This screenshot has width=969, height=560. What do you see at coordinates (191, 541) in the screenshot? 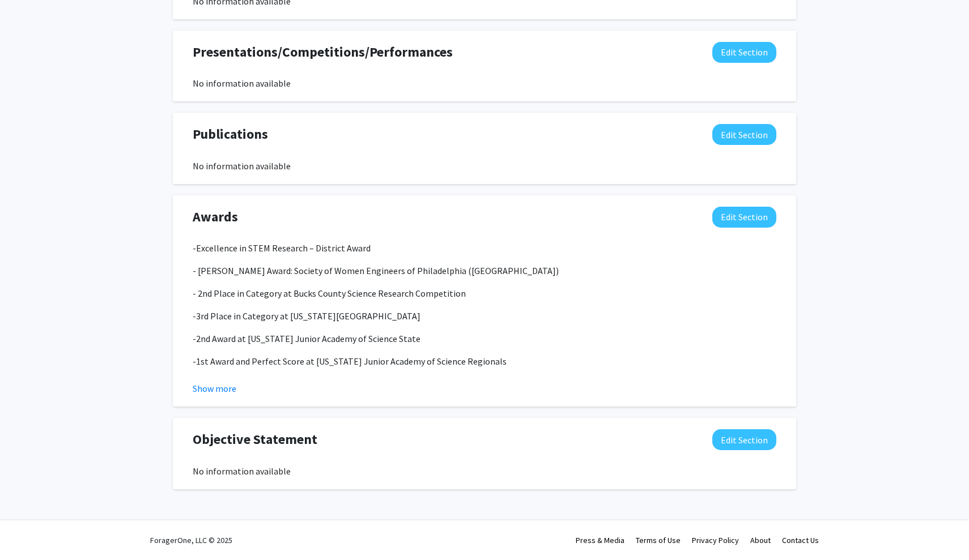
I see `div: ForagerOne, LLC © 2025` at bounding box center [191, 541].